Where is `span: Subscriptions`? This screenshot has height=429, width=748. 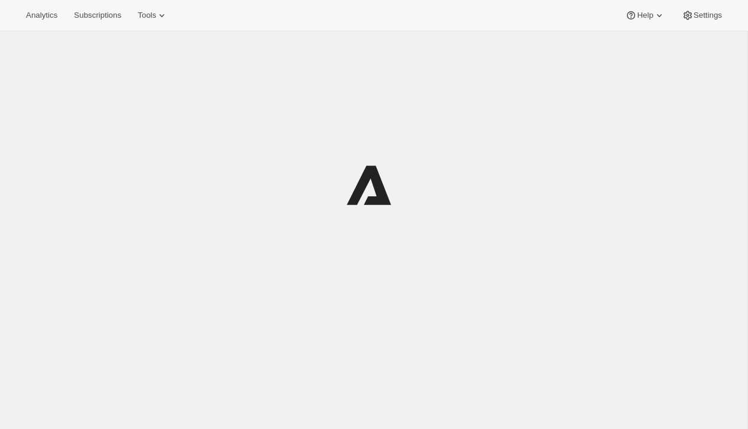
span: Subscriptions is located at coordinates (97, 15).